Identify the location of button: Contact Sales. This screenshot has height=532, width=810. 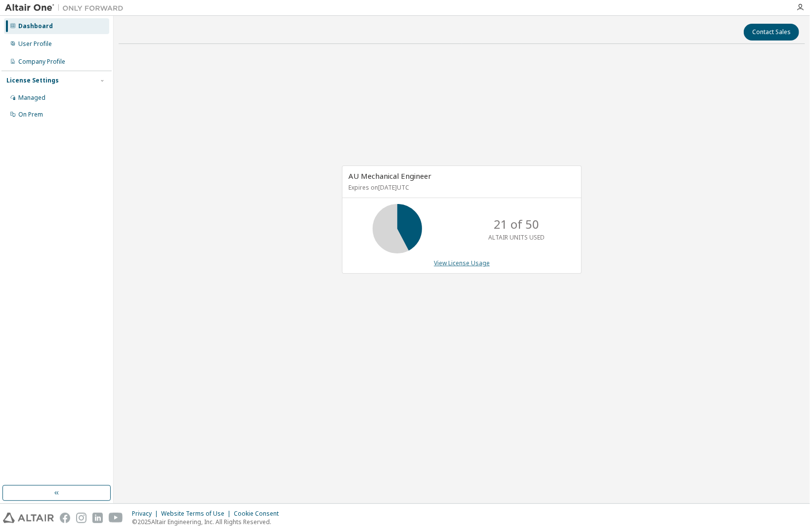
(771, 32).